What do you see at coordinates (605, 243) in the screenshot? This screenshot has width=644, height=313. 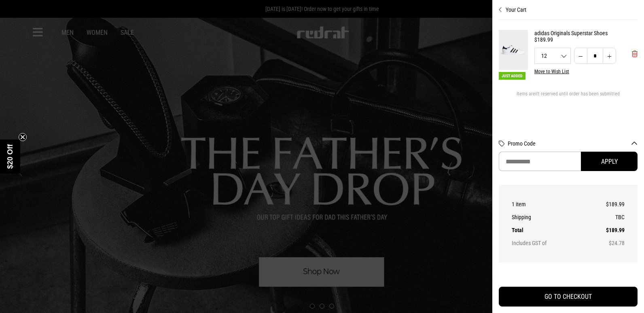 I see `td: $24.78` at bounding box center [605, 243].